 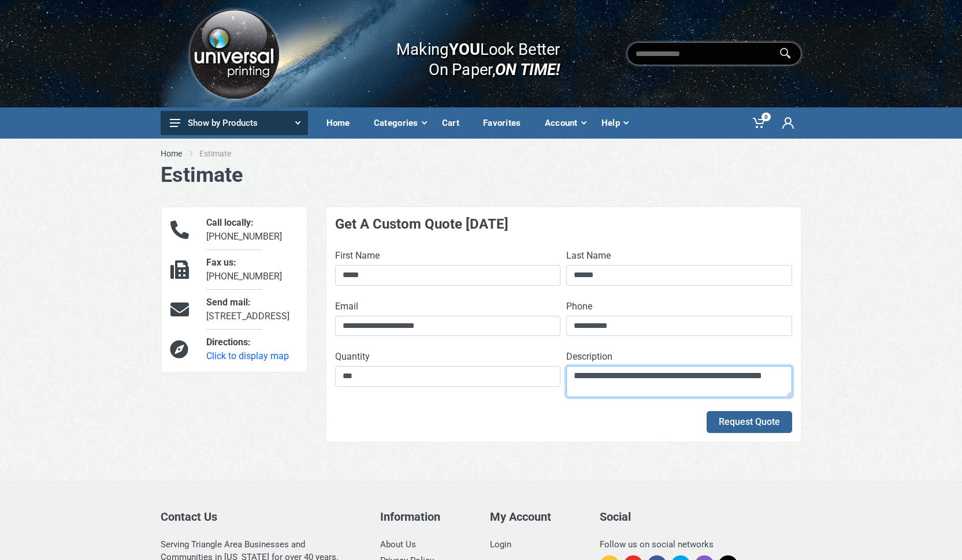 What do you see at coordinates (464, 49) in the screenshot?
I see `b: YOU` at bounding box center [464, 49].